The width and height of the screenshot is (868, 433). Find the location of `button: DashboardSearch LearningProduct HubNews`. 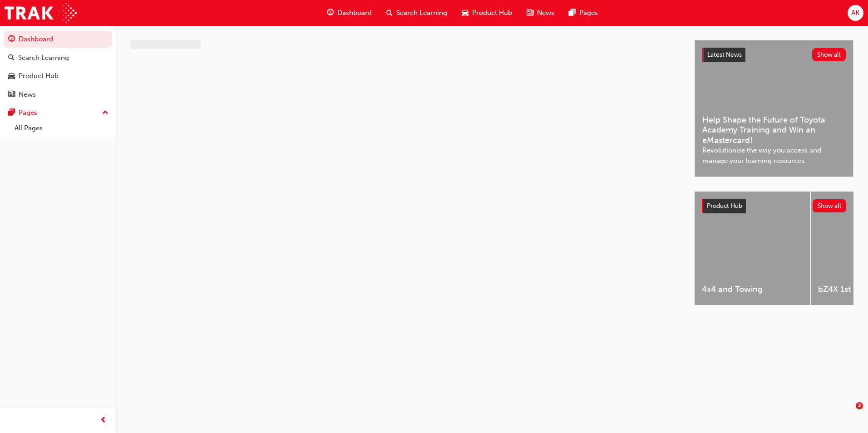

button: DashboardSearch LearningProduct HubNews is located at coordinates (58, 67).